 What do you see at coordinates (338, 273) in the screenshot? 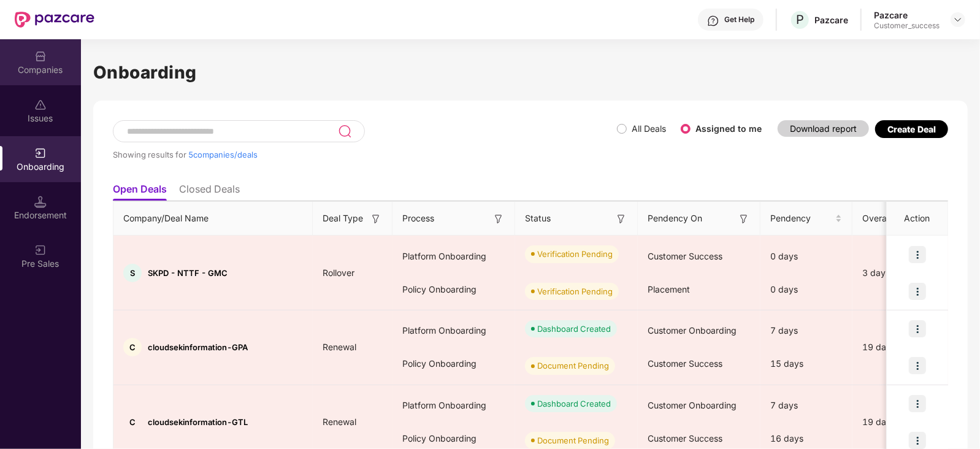
I see `span: Rollover` at bounding box center [338, 273].